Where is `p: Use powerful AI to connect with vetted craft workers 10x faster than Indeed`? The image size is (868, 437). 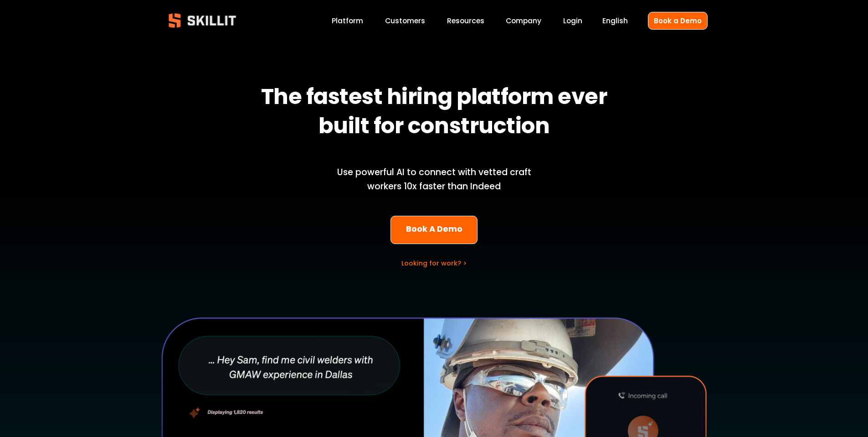
p: Use powerful AI to connect with vetted craft workers 10x faster than Indeed is located at coordinates (434, 179).